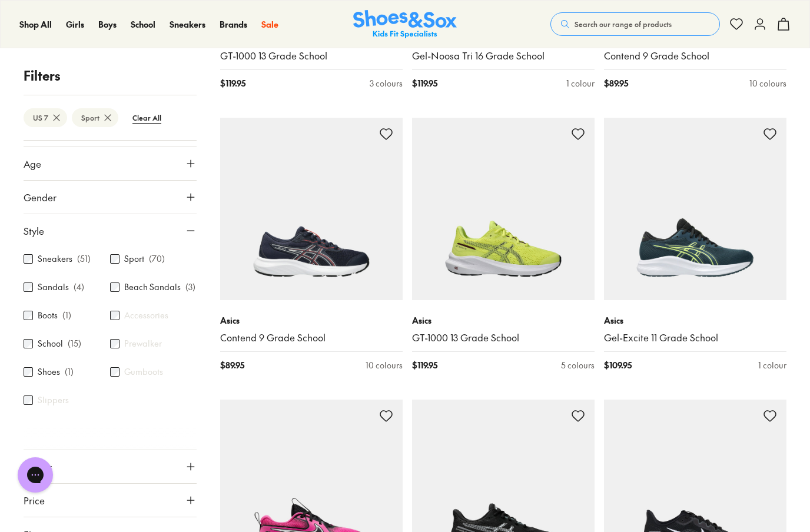 The image size is (810, 532). What do you see at coordinates (233, 24) in the screenshot?
I see `a: Brands` at bounding box center [233, 24].